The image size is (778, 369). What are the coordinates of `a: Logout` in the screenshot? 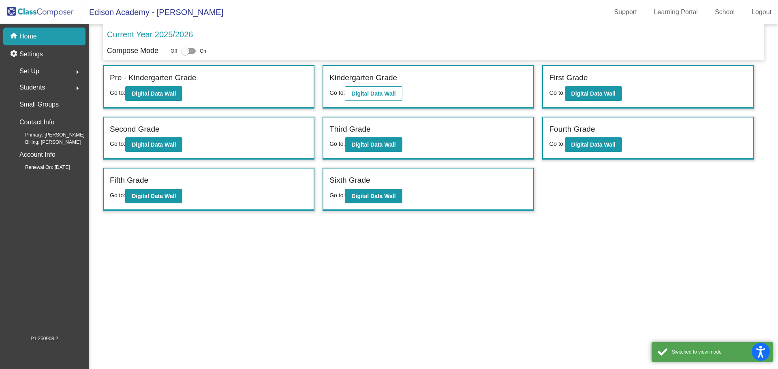 It's located at (762, 12).